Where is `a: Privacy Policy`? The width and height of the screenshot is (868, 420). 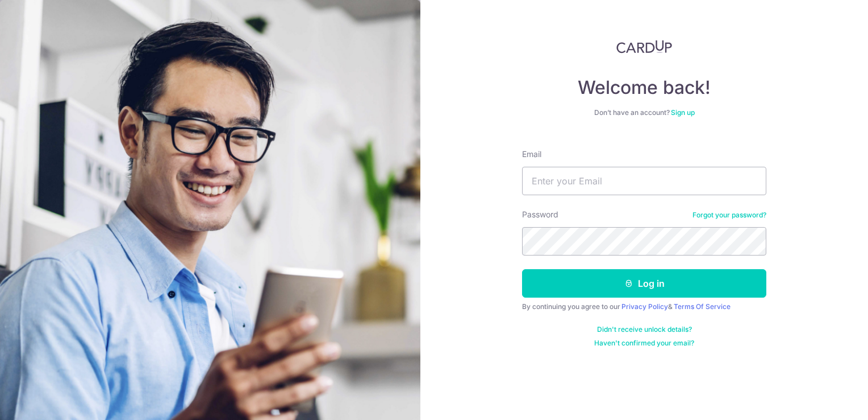
a: Privacy Policy is located at coordinates (645, 306).